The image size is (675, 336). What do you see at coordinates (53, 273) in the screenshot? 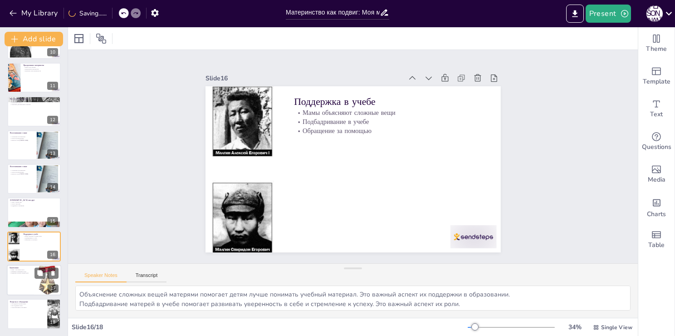
I see `button: Delete Slide` at bounding box center [53, 273].